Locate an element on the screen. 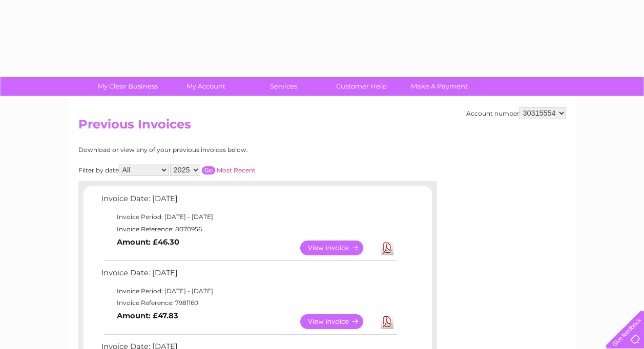 Image resolution: width=644 pixels, height=349 pixels. a: My Account is located at coordinates (205, 86).